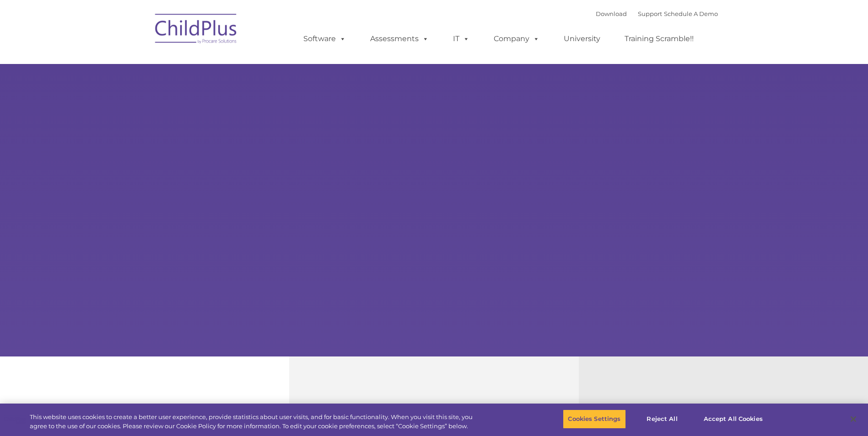  What do you see at coordinates (594, 419) in the screenshot?
I see `button: Cookies Settings` at bounding box center [594, 419].